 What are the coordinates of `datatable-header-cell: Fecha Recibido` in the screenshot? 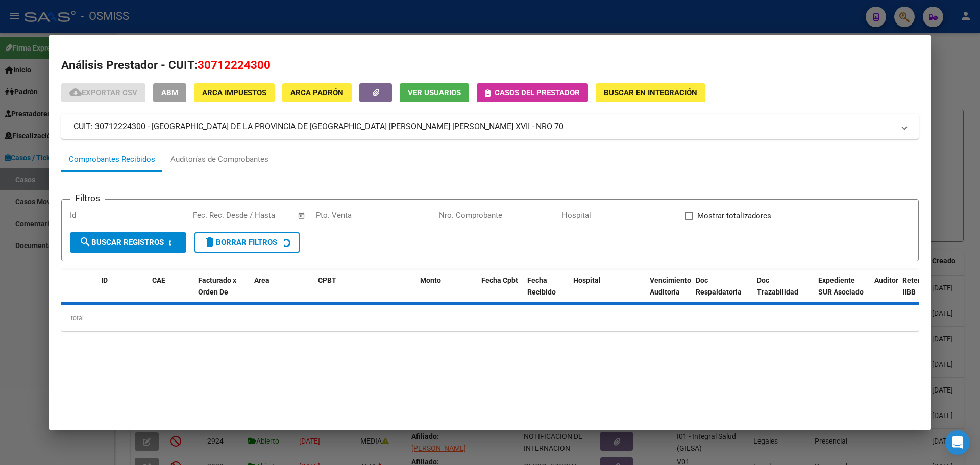 It's located at (546, 292).